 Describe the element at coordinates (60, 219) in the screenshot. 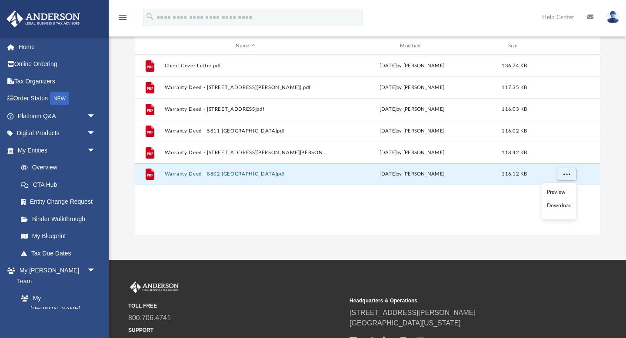

I see `a: Binder Walkthrough` at that location.